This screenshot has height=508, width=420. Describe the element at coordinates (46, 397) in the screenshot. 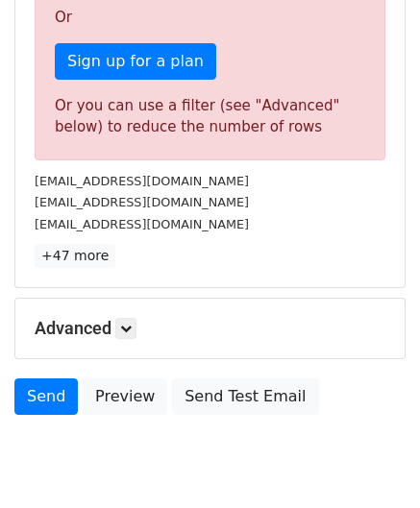

I see `a: Send` at that location.